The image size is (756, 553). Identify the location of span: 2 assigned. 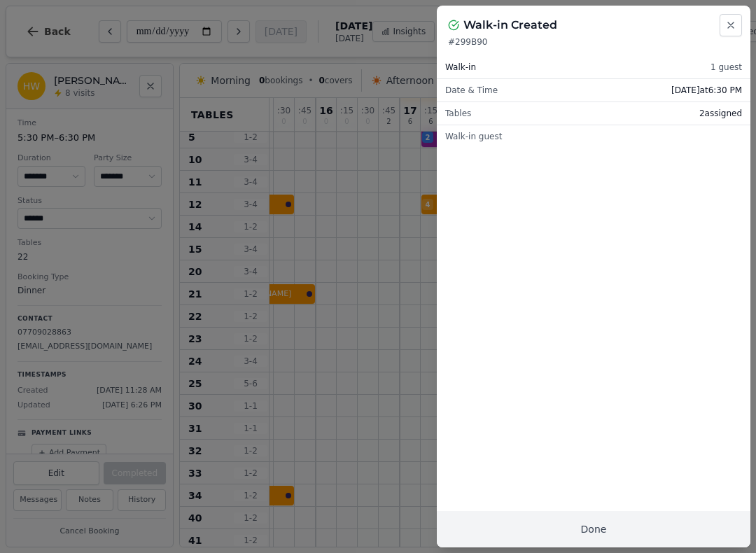
(720, 114).